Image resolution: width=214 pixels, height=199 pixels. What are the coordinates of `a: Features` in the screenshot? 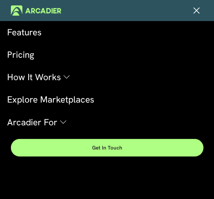 It's located at (107, 32).